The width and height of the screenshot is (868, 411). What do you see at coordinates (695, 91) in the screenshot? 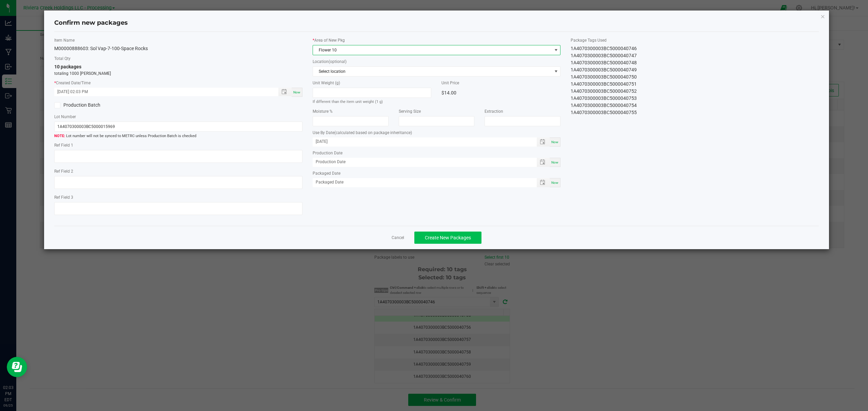
I see `div: 1A4070300003BC5000040752` at bounding box center [695, 91].